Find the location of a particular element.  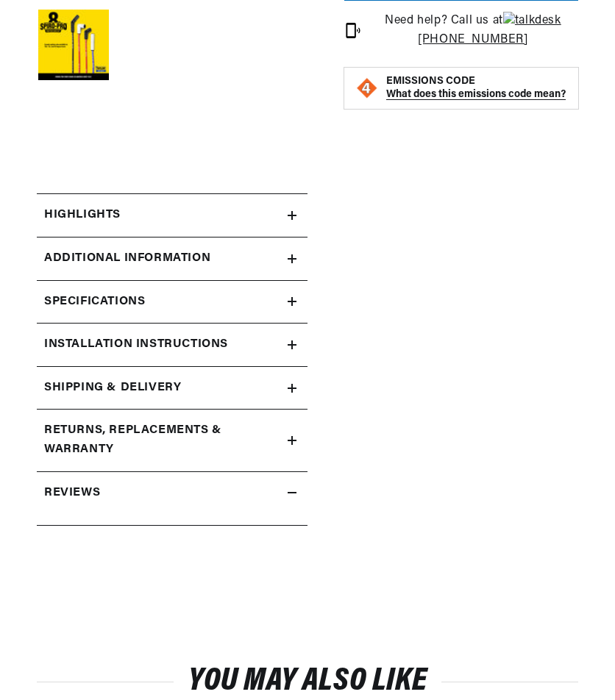

p: Need help? Call us at is located at coordinates (473, 30).